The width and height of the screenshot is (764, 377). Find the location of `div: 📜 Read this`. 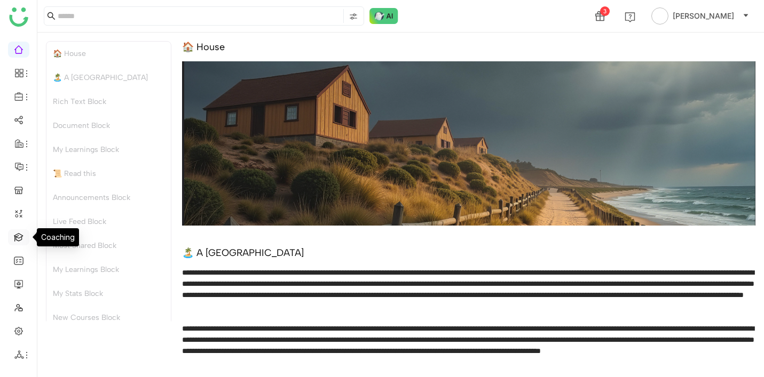

div: 📜 Read this is located at coordinates (108, 173).